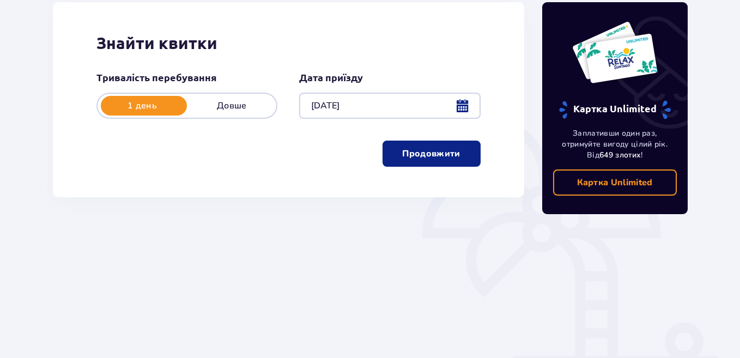 This screenshot has height=358, width=740. Describe the element at coordinates (288, 43) in the screenshot. I see `h2: Знайти квитки` at that location.